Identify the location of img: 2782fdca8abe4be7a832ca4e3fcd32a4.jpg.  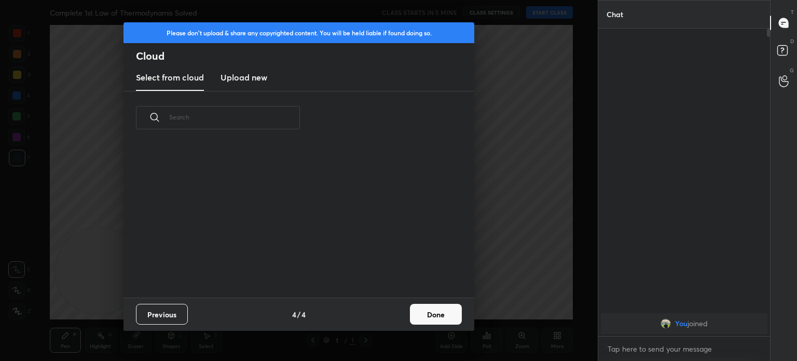
(666, 323).